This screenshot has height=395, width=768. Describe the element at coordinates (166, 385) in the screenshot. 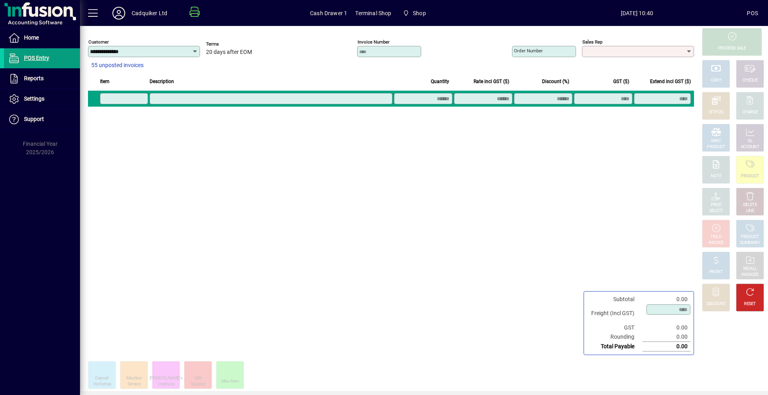

I see `div: Creations` at that location.